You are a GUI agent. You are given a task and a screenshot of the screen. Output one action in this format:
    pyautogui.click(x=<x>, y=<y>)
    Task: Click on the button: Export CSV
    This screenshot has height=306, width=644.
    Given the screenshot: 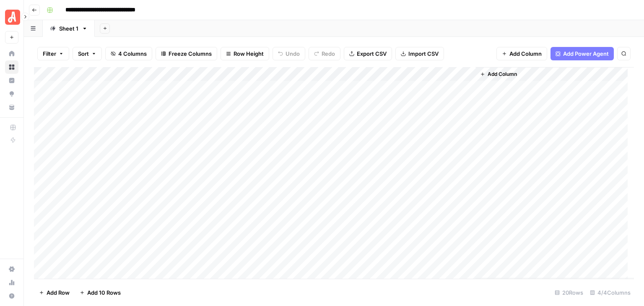 What is the action you would take?
    pyautogui.click(x=368, y=53)
    